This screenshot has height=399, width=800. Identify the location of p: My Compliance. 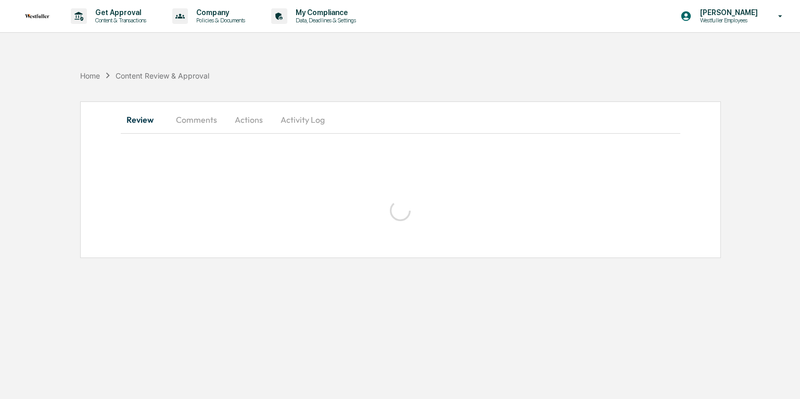
(324, 12).